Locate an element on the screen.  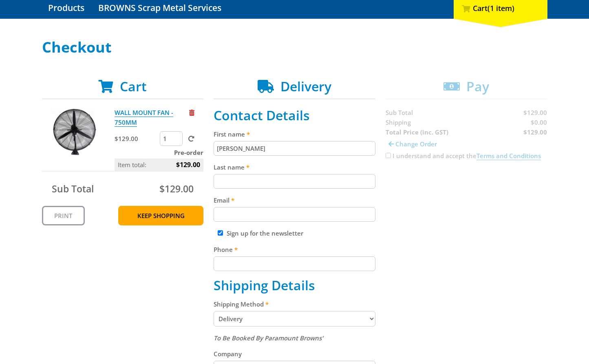
h2: Contact Details is located at coordinates (294, 116).